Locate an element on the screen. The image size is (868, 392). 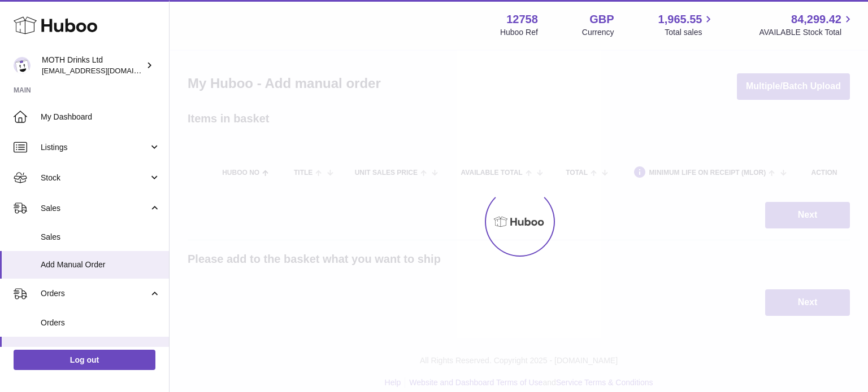
strong: 12758 is located at coordinates (523, 20).